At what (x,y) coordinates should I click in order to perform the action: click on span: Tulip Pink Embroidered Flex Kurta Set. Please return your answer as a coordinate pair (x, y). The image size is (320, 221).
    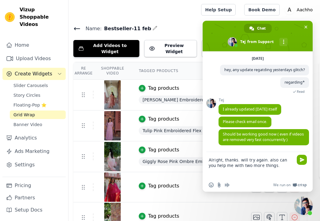
    Looking at the image, I should click on (183, 131).